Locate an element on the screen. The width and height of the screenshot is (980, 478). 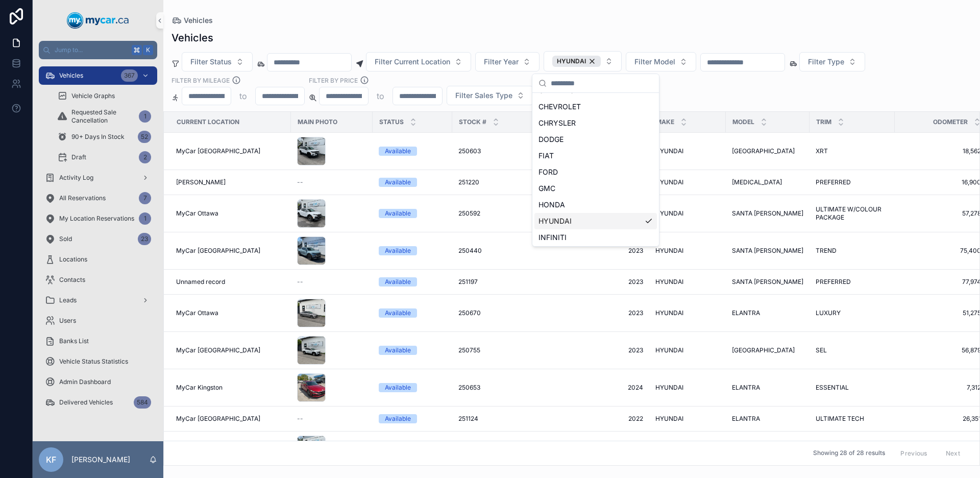
span: ULTIMATE W/COLOUR PACKAGE is located at coordinates (852, 213).